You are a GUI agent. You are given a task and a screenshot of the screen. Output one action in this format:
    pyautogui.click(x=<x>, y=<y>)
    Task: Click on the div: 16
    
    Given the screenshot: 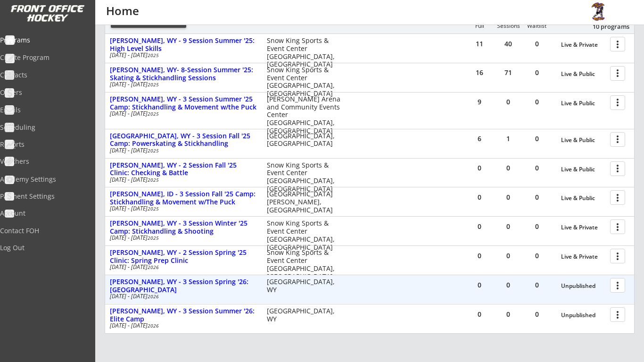 What is the action you would take?
    pyautogui.click(x=479, y=73)
    